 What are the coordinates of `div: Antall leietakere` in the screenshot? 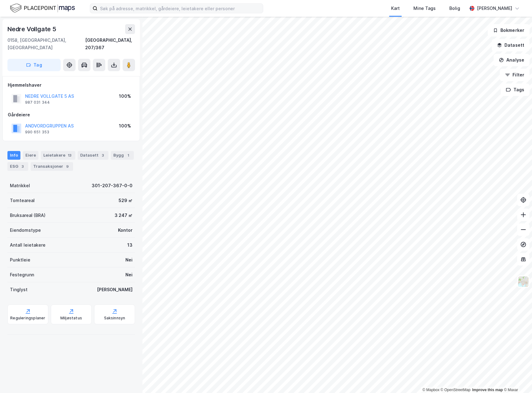 It's located at (28, 245).